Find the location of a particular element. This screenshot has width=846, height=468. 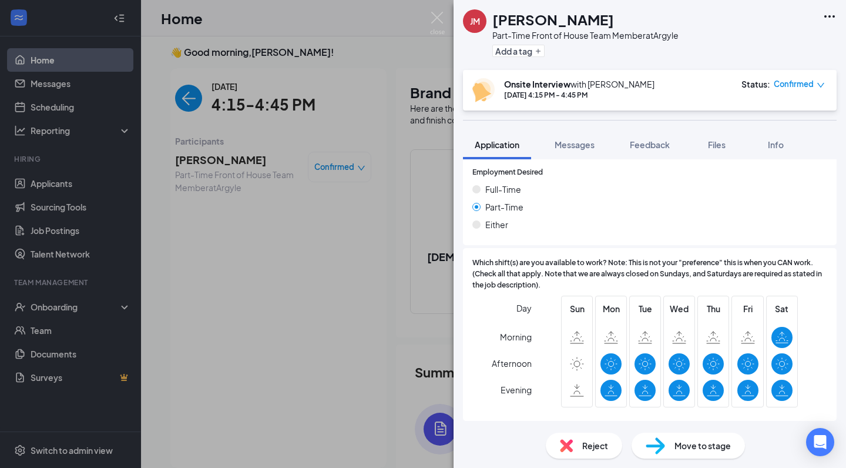

span: Day is located at coordinates (524, 308).